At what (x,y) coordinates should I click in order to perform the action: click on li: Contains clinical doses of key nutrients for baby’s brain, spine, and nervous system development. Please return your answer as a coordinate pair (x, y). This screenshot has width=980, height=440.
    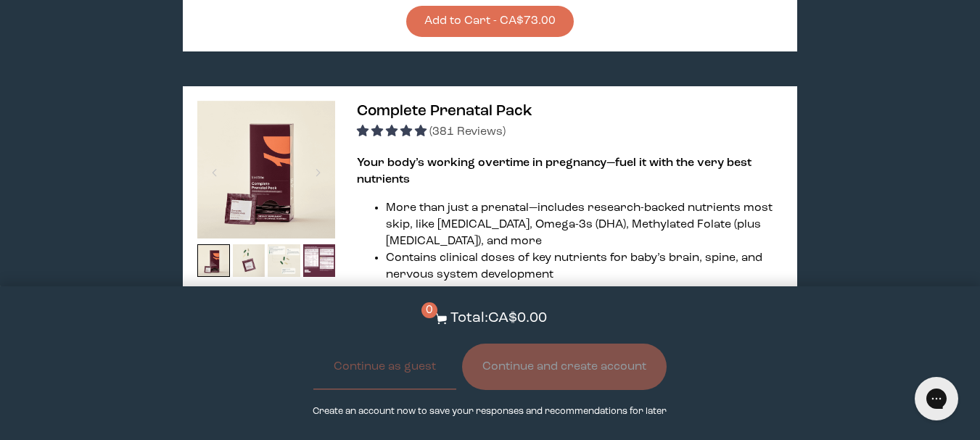
    Looking at the image, I should click on (584, 267).